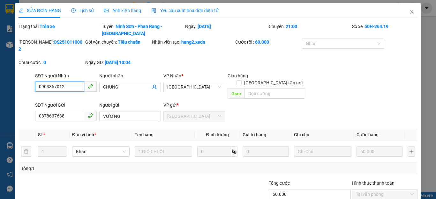  Describe the element at coordinates (95, 169) in the screenshot. I see `div: Tổng: 1` at that location.